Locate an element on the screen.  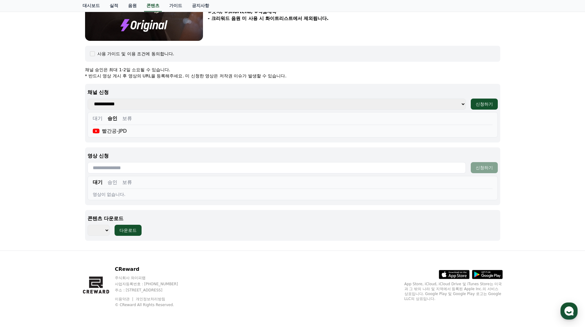
p: App Store, iCloud, iCloud Drive 및 iTunes Store는 미국과 그 밖의 나라 및 지역에서 등록된 Apple Inc.의 서비스 상표입니다. Goo... is located at coordinates (453, 291).